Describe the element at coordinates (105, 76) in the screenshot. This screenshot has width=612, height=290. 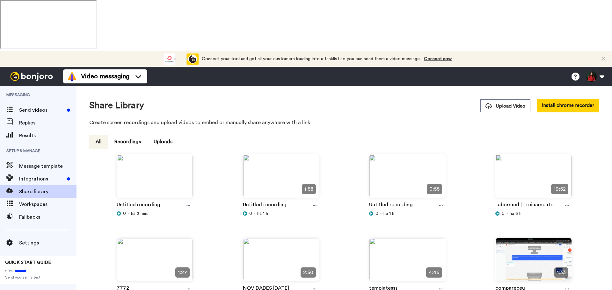
I see `span: Video messaging` at that location.